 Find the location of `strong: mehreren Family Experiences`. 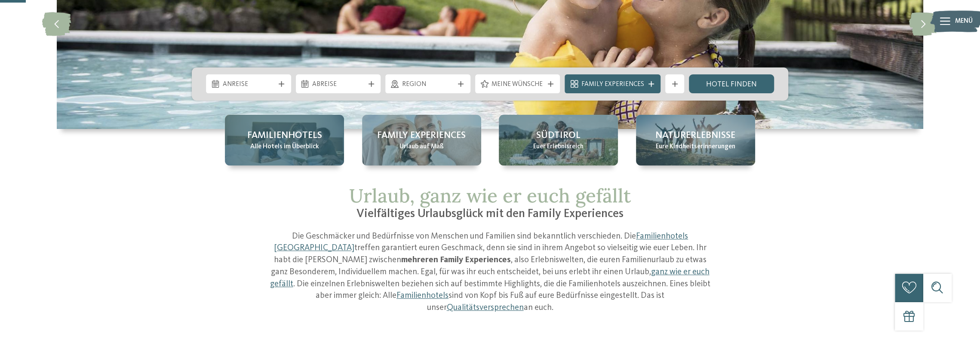

strong: mehreren Family Experiences is located at coordinates (455, 260).